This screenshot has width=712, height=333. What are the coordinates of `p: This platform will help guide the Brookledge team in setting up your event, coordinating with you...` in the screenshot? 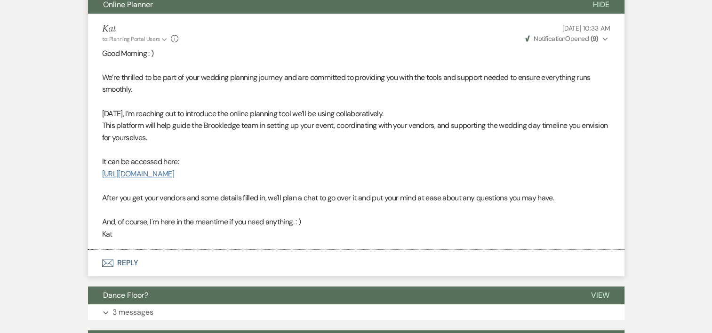 It's located at (356, 131).